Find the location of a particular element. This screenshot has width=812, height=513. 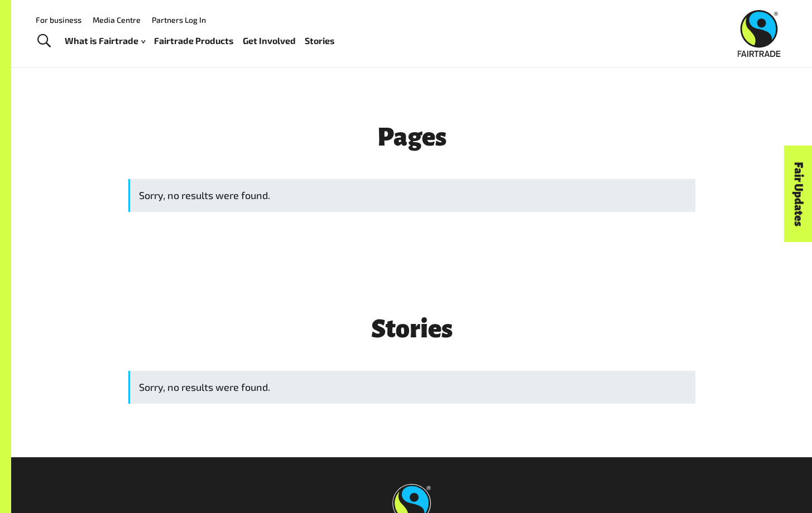

a: Media Centre is located at coordinates (117, 20).